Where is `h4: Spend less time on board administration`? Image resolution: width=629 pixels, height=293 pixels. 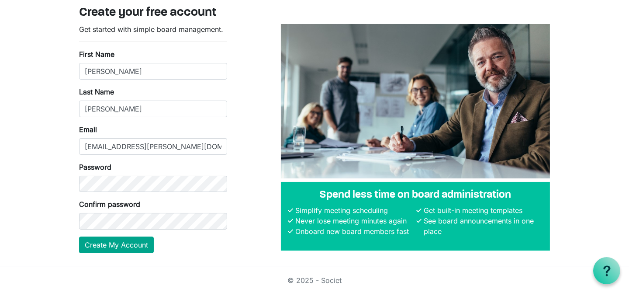
h4: Spend less time on board administration is located at coordinates (416, 195).